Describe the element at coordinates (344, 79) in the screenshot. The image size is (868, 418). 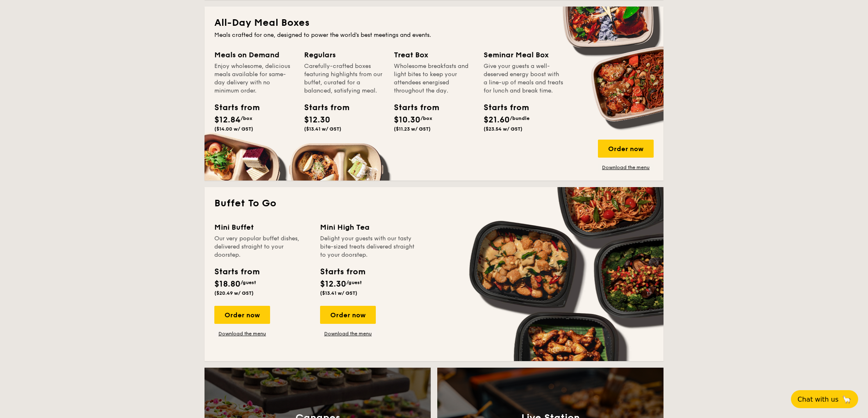
I see `div: Carefully-crafted boxes featuring highlights from our buffet, curated for a balanced, satisfying ...` at that location.